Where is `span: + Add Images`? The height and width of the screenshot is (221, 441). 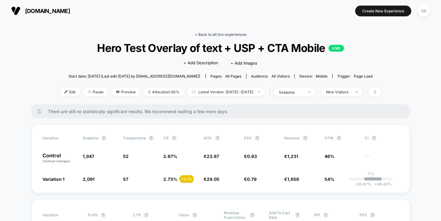
span: + Add Images is located at coordinates (244, 63).